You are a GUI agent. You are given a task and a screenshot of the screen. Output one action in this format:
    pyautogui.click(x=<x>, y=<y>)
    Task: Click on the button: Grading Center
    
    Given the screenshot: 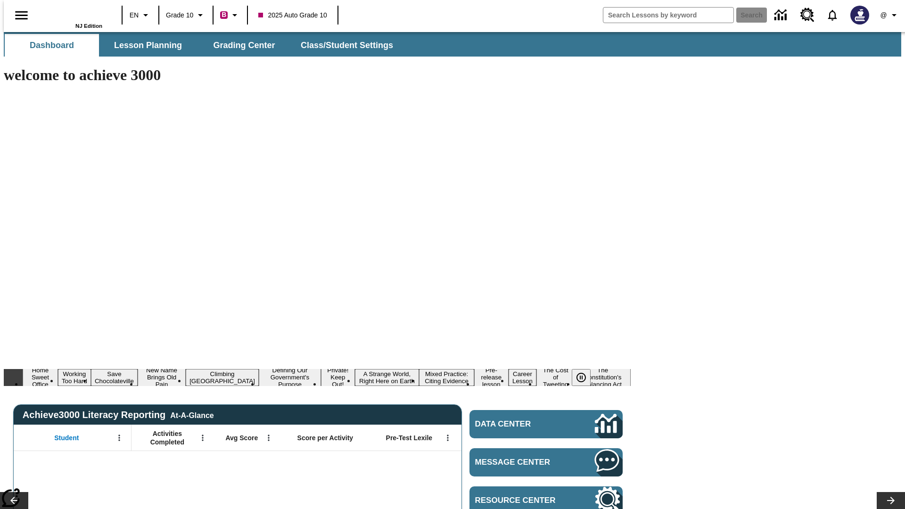 What is the action you would take?
    pyautogui.click(x=244, y=45)
    